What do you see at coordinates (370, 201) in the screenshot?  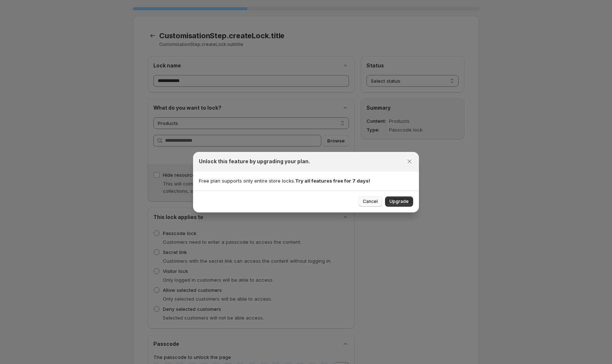 I see `span: Cancel` at bounding box center [370, 201].